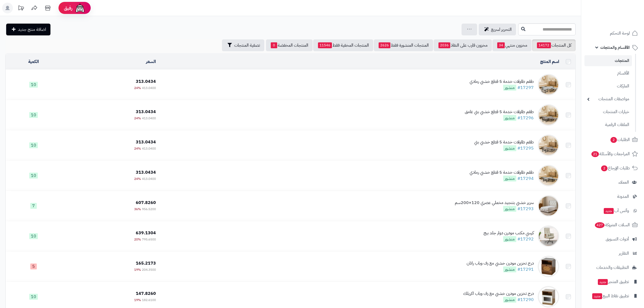  What do you see at coordinates (525, 209) in the screenshot?
I see `a: #17293` at bounding box center [525, 209].